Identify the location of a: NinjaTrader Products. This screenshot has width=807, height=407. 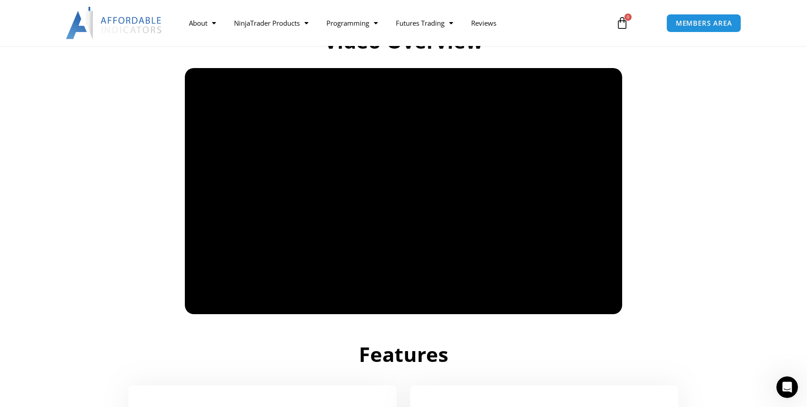
(271, 23).